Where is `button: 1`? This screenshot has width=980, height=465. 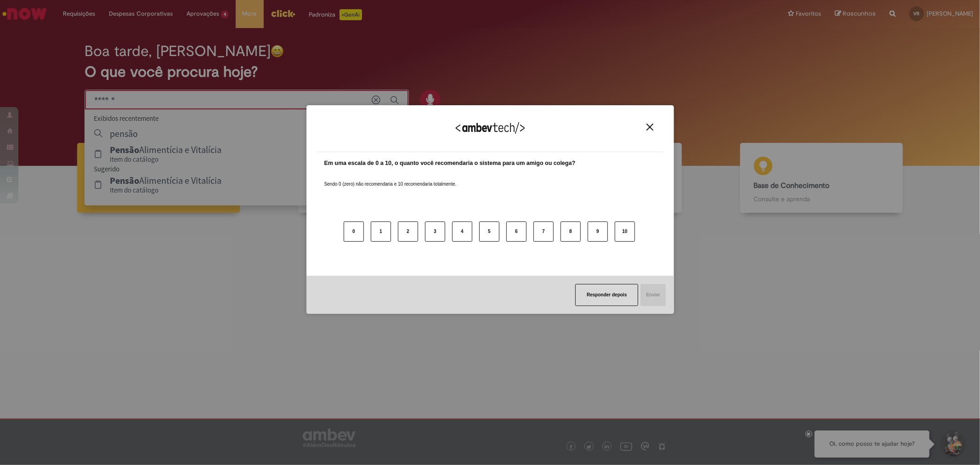
button: 1 is located at coordinates (381, 232).